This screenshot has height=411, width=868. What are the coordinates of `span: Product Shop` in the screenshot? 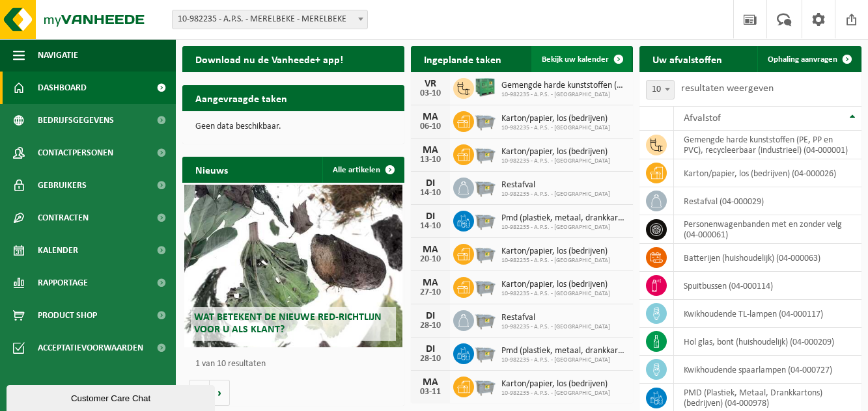 It's located at (67, 316).